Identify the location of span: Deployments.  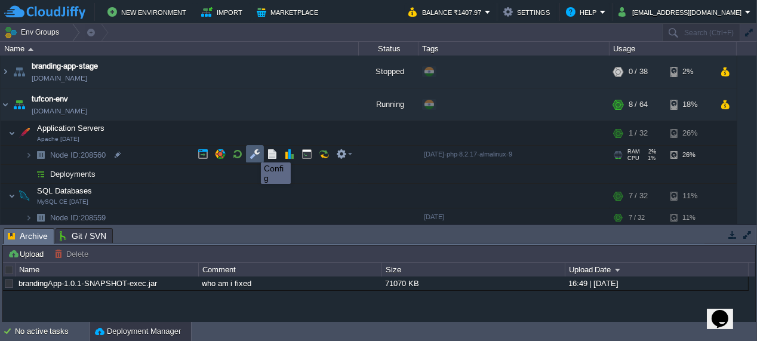
(73, 174).